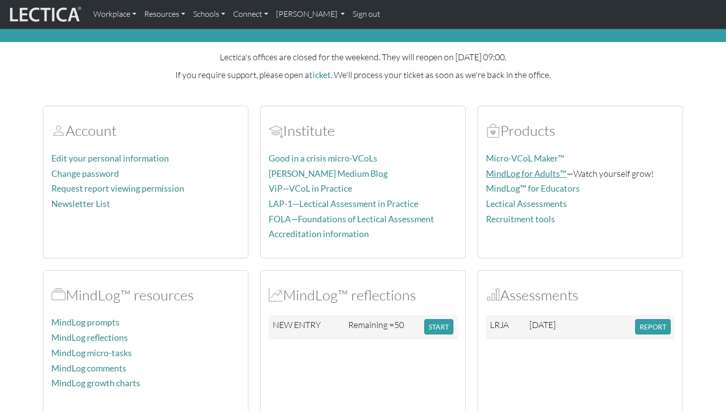 The image size is (726, 411). I want to click on td: LRJA, so click(506, 327).